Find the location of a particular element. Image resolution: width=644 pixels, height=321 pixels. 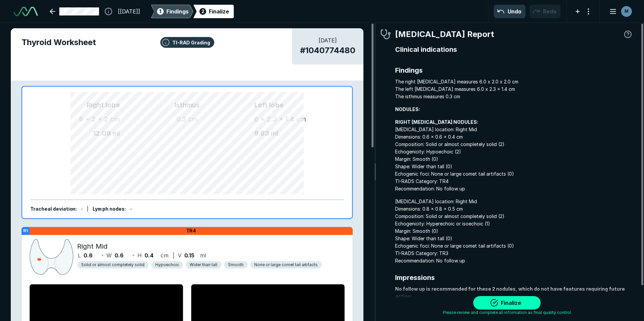

img: See-Mode Logo is located at coordinates (26, 11).